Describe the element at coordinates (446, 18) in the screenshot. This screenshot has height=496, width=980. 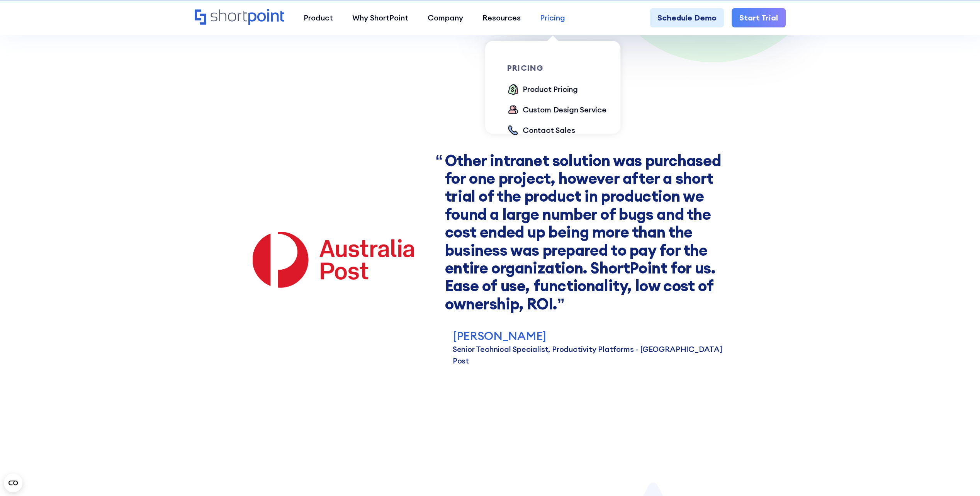
I see `div: Company` at that location.